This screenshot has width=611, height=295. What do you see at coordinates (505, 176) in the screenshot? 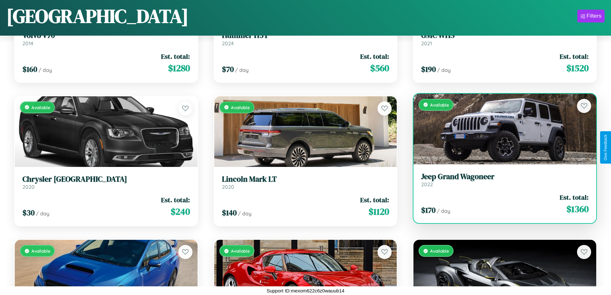
I see `h3: Jeep Grand Wagoneer` at bounding box center [505, 176].